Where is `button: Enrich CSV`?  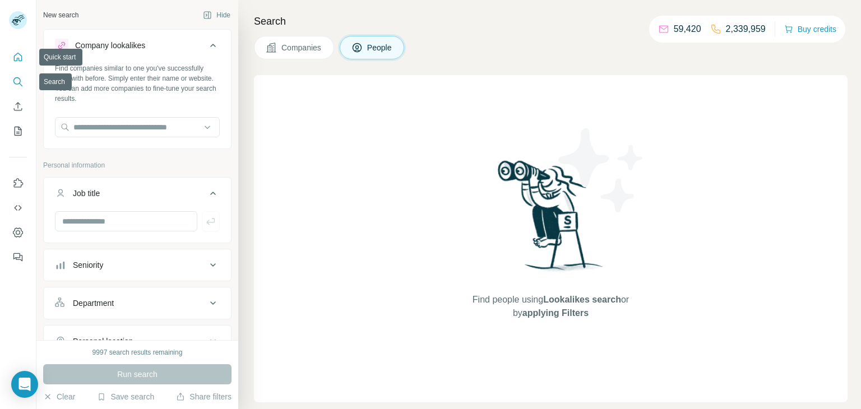
button: Enrich CSV is located at coordinates (18, 106).